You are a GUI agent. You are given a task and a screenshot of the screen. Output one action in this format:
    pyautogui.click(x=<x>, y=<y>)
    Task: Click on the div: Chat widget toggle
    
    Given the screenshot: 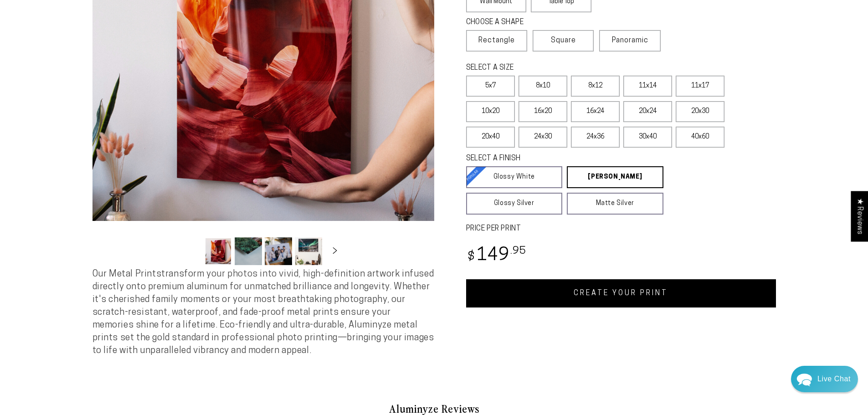 What is the action you would take?
    pyautogui.click(x=824, y=379)
    